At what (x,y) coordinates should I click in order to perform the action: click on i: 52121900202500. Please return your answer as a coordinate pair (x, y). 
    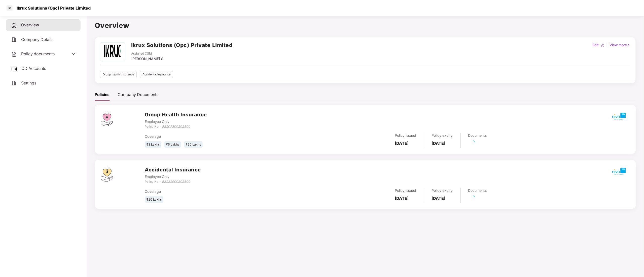
    Looking at the image, I should click on (175, 182).